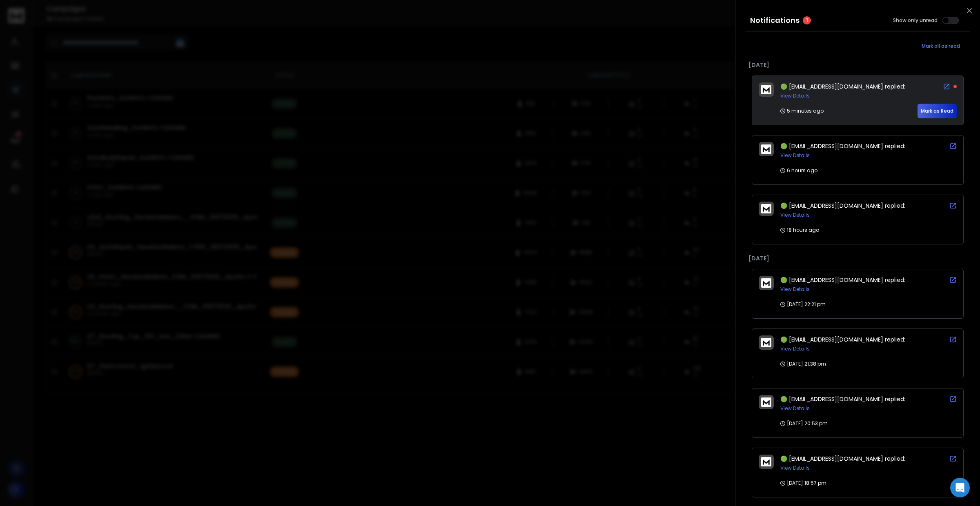 This screenshot has height=506, width=980. I want to click on div: Open Intercom Messenger, so click(960, 487).